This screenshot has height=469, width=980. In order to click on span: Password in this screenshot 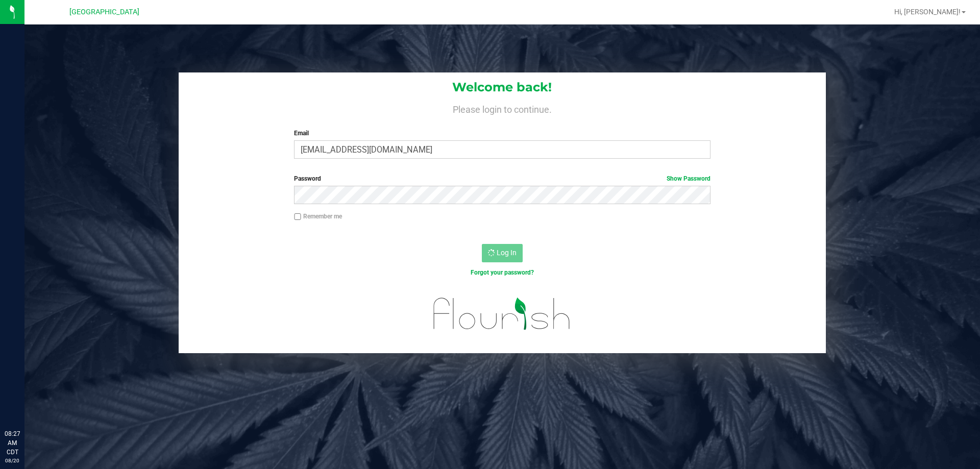, I will do `click(307, 179)`.